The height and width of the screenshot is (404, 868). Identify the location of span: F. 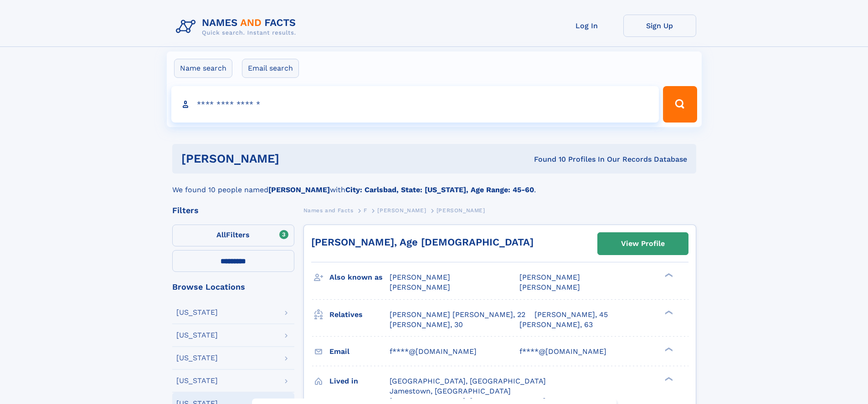
(366, 211).